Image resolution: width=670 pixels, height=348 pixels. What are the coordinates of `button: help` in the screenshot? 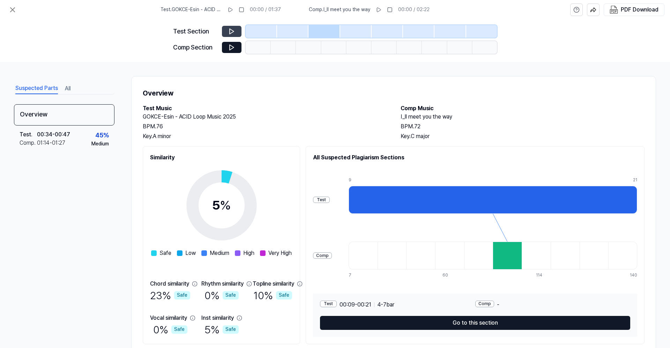 It's located at (576, 10).